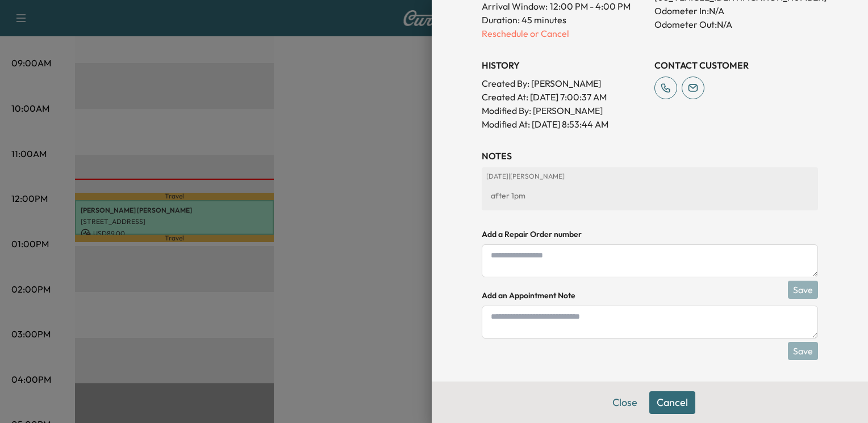 The height and width of the screenshot is (423, 868). Describe the element at coordinates (563, 65) in the screenshot. I see `h3: History` at that location.